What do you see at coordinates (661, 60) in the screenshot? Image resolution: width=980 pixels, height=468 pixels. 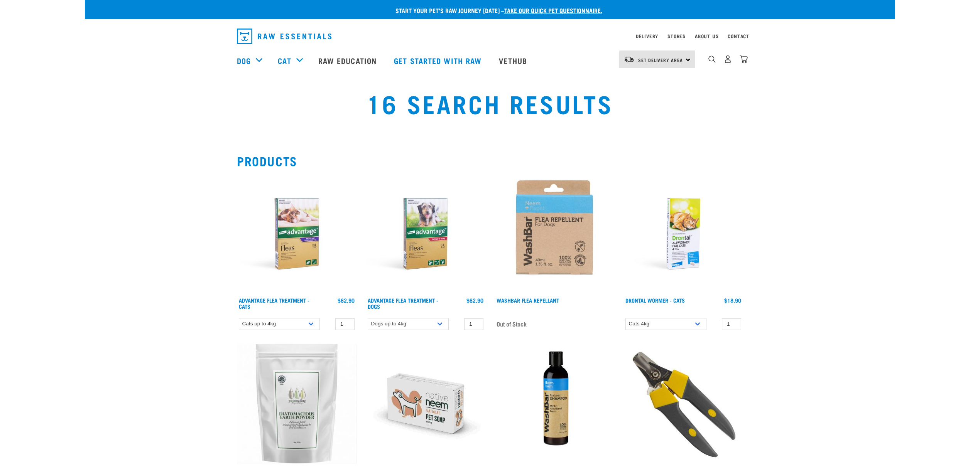 I see `span: Set Delivery Area` at bounding box center [661, 60].